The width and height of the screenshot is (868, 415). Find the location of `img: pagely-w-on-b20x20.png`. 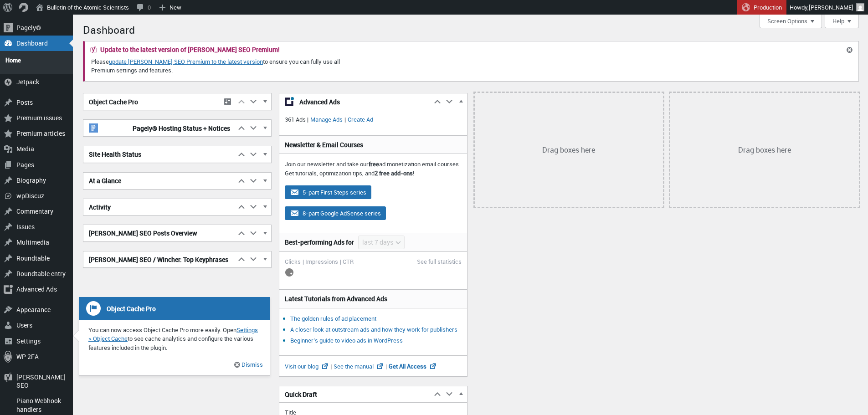

img: pagely-w-on-b20x20.png is located at coordinates (94, 128).